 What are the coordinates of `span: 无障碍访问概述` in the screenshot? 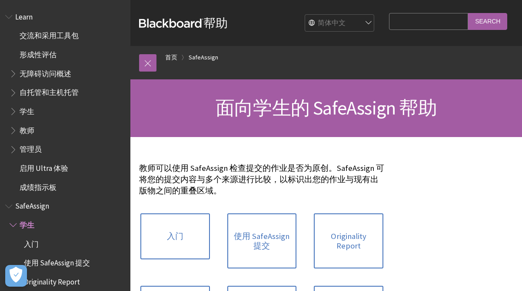 It's located at (45, 72).